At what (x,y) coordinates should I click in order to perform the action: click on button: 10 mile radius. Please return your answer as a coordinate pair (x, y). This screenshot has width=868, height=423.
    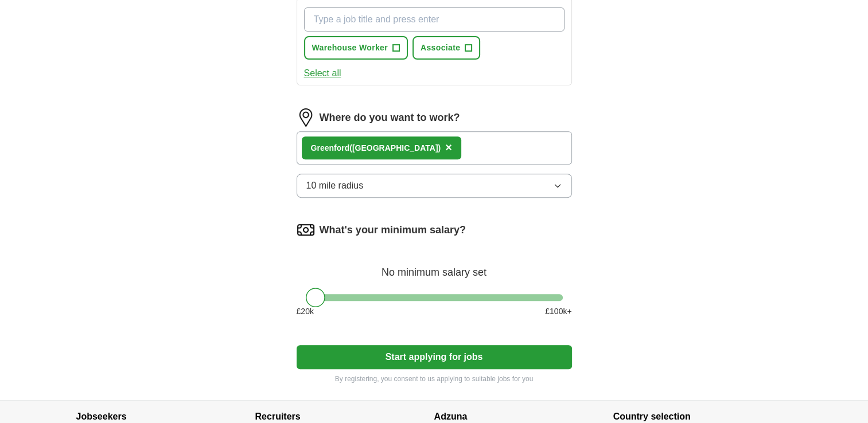
    Looking at the image, I should click on (434, 186).